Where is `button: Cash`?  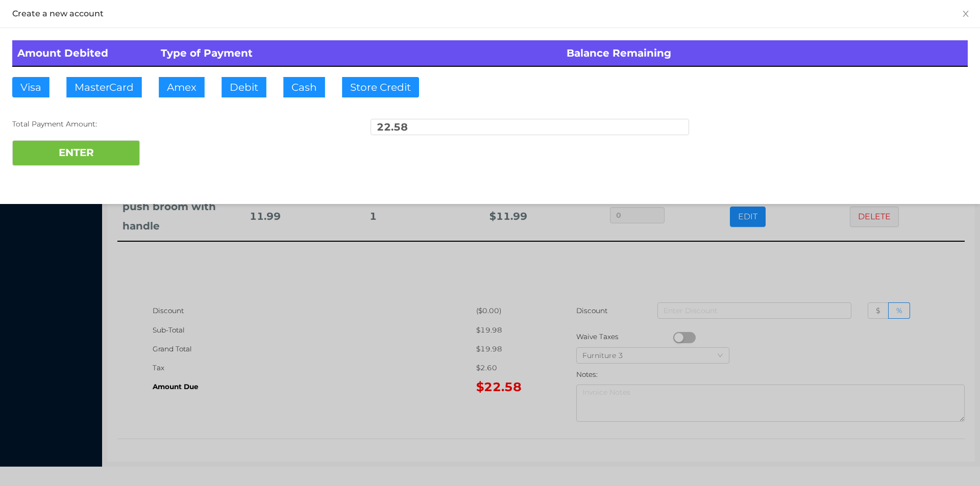
button: Cash is located at coordinates (304, 87).